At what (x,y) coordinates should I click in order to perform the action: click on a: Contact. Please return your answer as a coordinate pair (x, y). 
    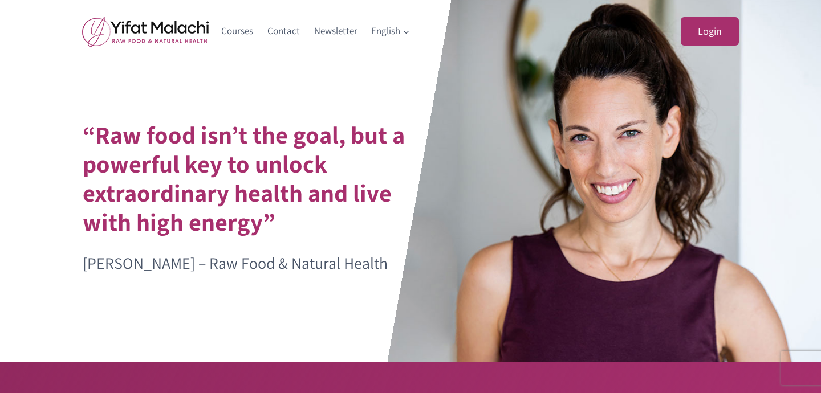
    Looking at the image, I should click on (284, 31).